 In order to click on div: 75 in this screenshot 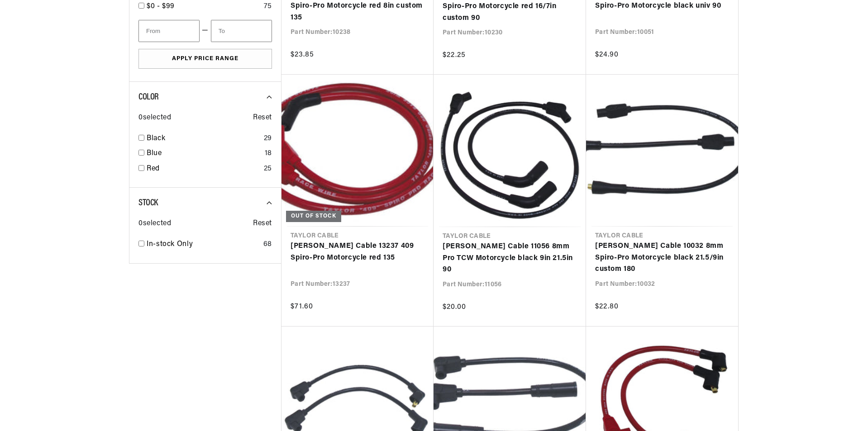, I will do `click(268, 7)`.